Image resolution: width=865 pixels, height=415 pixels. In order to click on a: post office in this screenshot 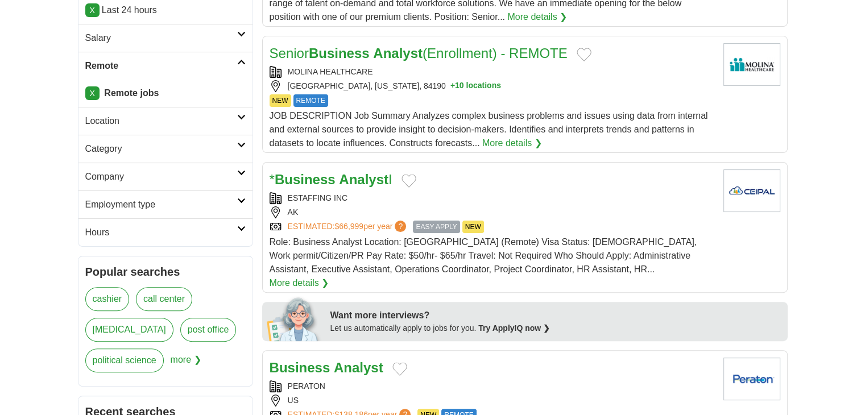, I will do `click(208, 330)`.